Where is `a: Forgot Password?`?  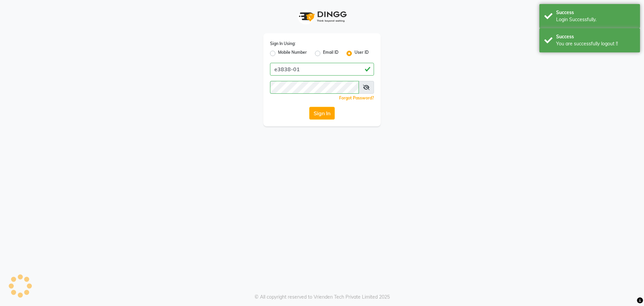 a: Forgot Password? is located at coordinates (356, 98).